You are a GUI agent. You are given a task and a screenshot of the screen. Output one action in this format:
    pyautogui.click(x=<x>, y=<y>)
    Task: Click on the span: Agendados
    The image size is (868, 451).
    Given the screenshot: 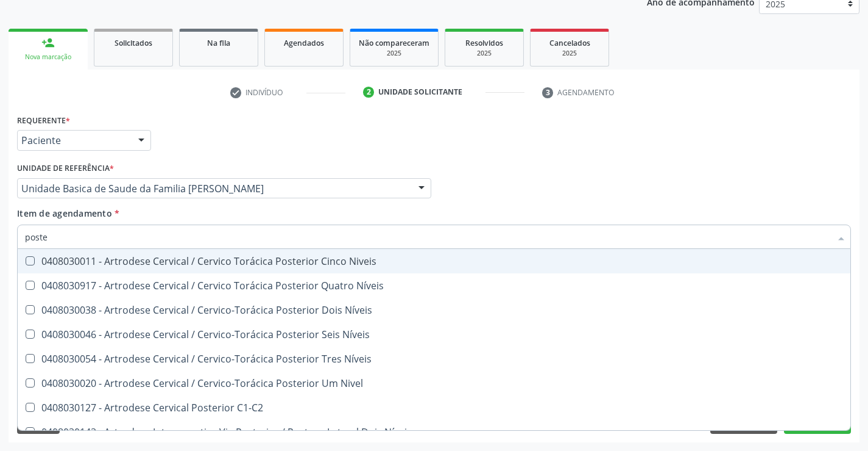 What is the action you would take?
    pyautogui.click(x=304, y=43)
    